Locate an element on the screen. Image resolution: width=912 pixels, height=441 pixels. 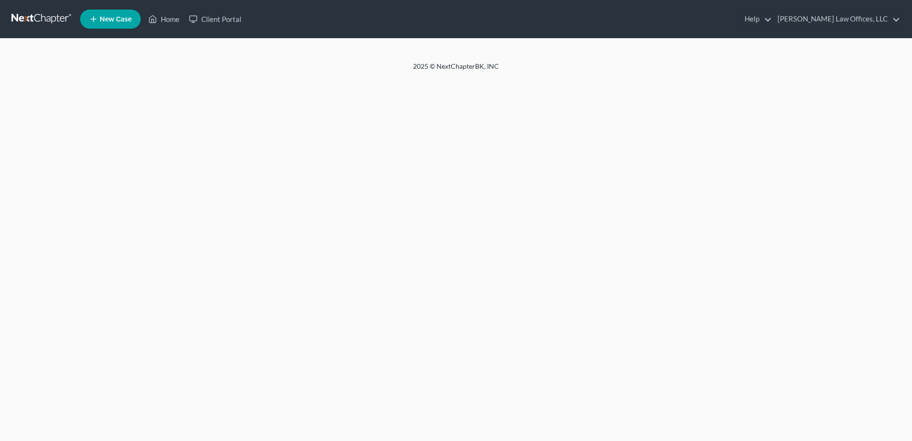
new-legal-case-button: New Case is located at coordinates (110, 19).